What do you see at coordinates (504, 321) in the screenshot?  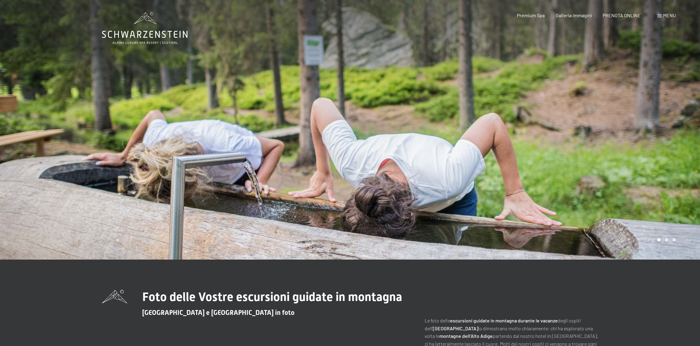 I see `strong: escursioni guidate in montagna durante le vacanze` at bounding box center [504, 321].